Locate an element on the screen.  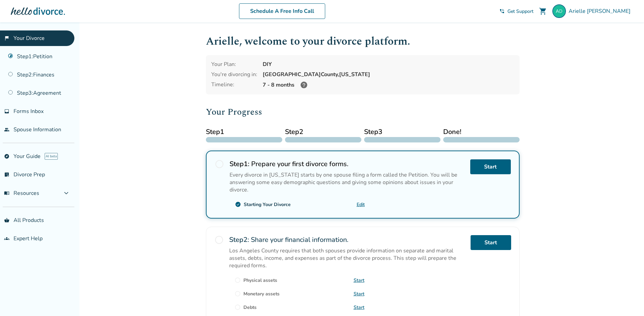
span: groups is located at coordinates (7, 239).